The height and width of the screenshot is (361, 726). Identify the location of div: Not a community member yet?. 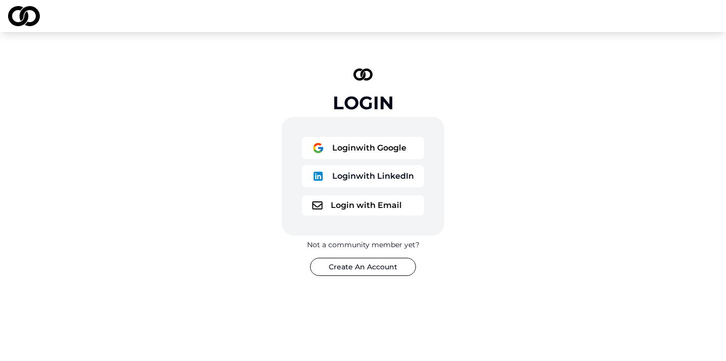
(363, 245).